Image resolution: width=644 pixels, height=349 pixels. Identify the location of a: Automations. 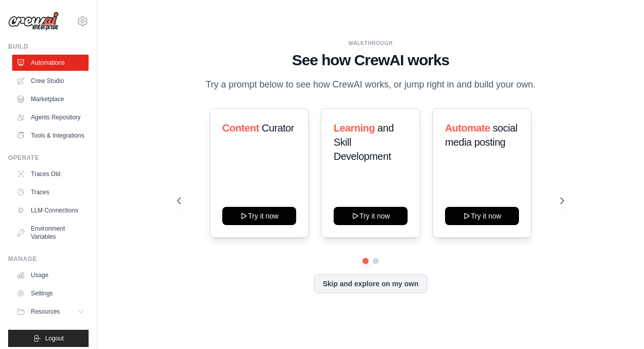
(50, 62).